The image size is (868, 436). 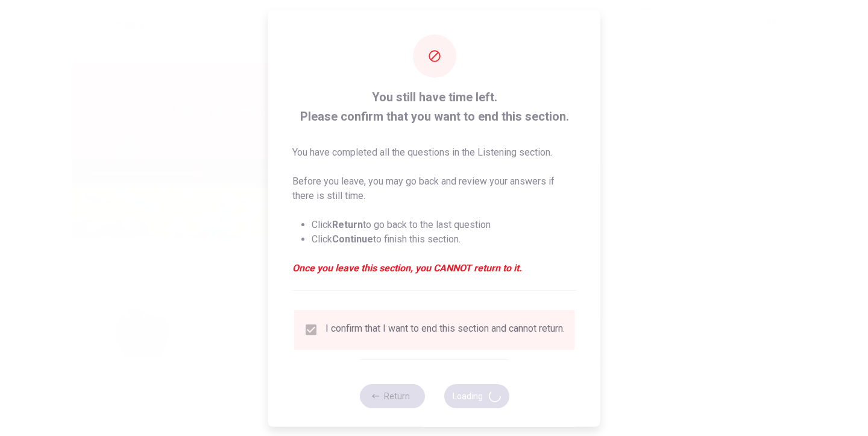 What do you see at coordinates (352, 238) in the screenshot?
I see `strong: Continue` at bounding box center [352, 238].